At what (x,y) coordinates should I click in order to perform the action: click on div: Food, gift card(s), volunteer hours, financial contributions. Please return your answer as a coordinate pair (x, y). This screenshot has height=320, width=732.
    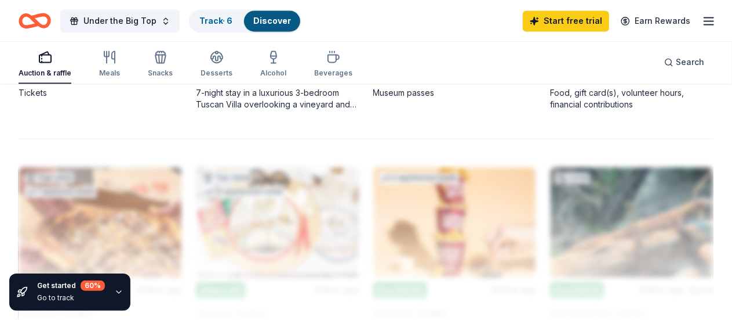
    Looking at the image, I should click on (632, 99).